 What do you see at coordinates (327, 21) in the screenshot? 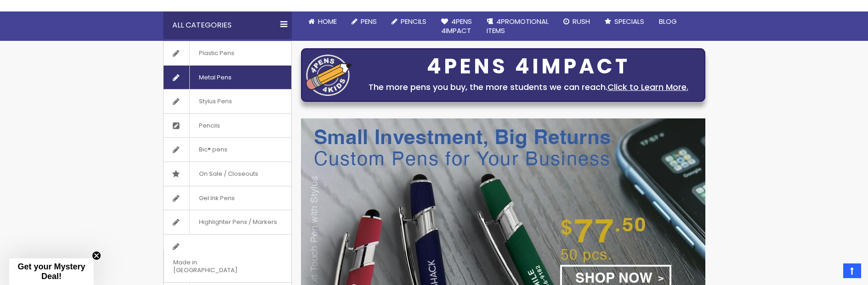
I see `span: Home` at bounding box center [327, 21].